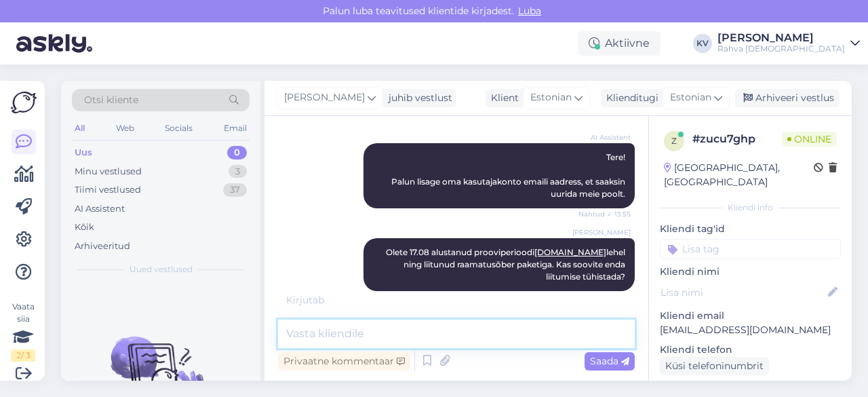 This screenshot has height=397, width=868. What do you see at coordinates (750, 229) in the screenshot?
I see `p: Kliendi tag'id` at bounding box center [750, 229].